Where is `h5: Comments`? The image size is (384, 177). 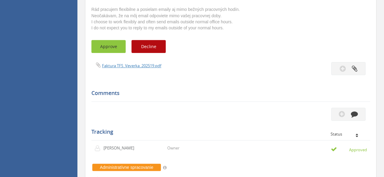 h5: Comments is located at coordinates (228, 93).